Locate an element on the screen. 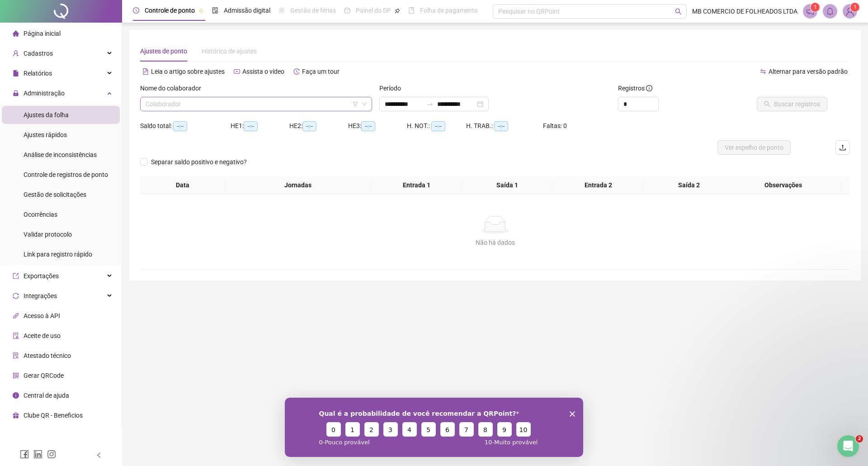 Image resolution: width=868 pixels, height=466 pixels. span: Atestado técnico is located at coordinates (47, 355).